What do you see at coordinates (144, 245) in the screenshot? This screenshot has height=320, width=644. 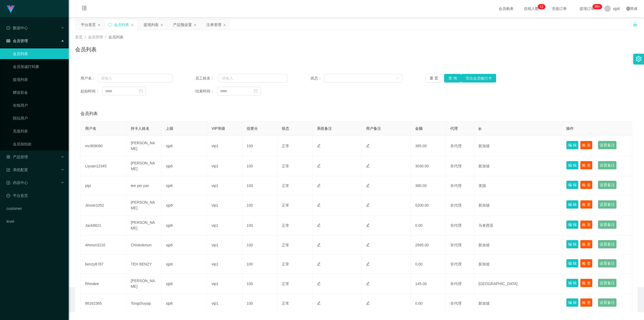 I see `td: Chinkokmun` at bounding box center [144, 245].